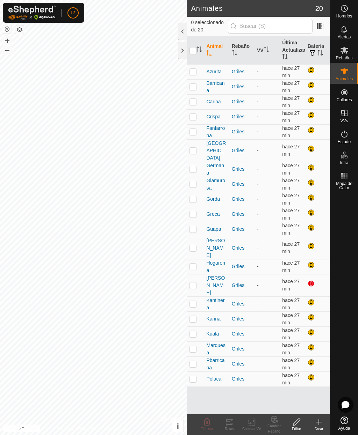  What do you see at coordinates (216, 267) in the screenshot?
I see `span: Hogarena` at bounding box center [216, 267].